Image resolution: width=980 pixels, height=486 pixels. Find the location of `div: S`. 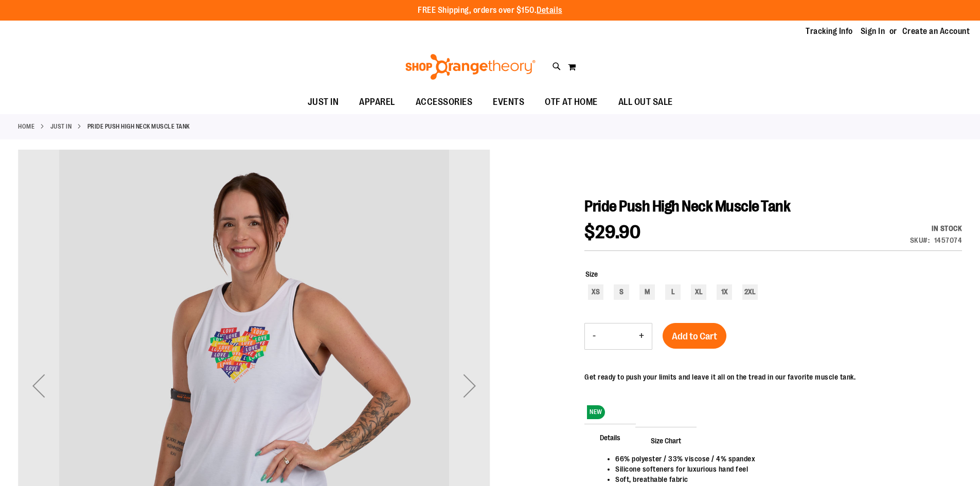

div: S is located at coordinates (622, 292).